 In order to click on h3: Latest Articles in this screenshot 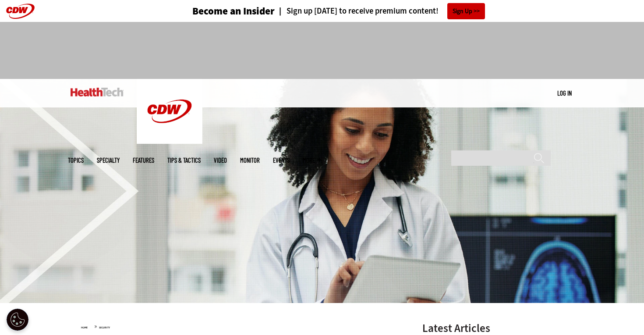, I will do `click(488, 328)`.